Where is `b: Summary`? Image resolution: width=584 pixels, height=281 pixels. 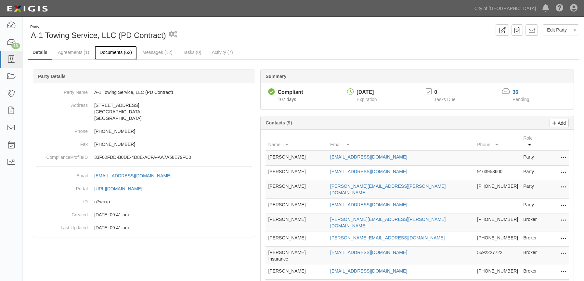
b: Summary is located at coordinates (276, 76).